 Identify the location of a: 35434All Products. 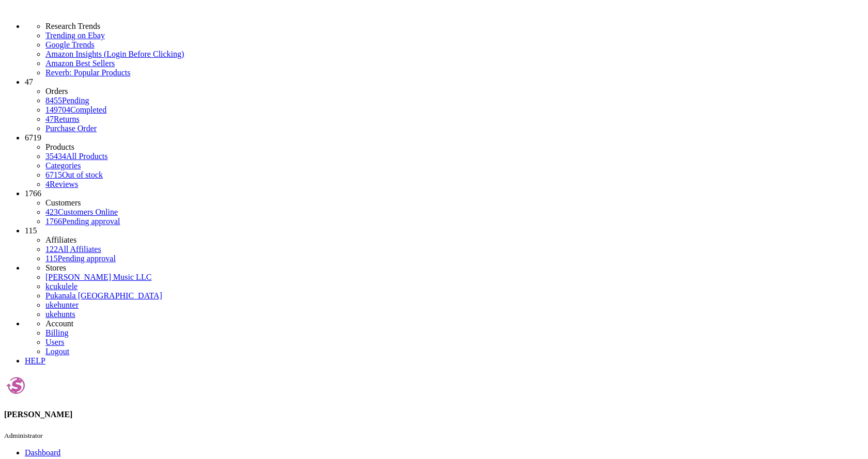
(77, 156).